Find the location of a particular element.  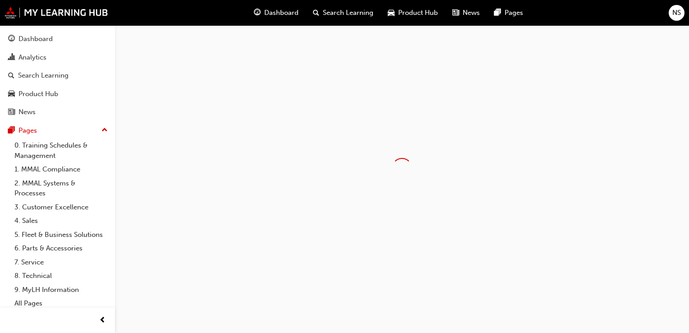

a: 6. Parts & Accessories is located at coordinates (61, 248).